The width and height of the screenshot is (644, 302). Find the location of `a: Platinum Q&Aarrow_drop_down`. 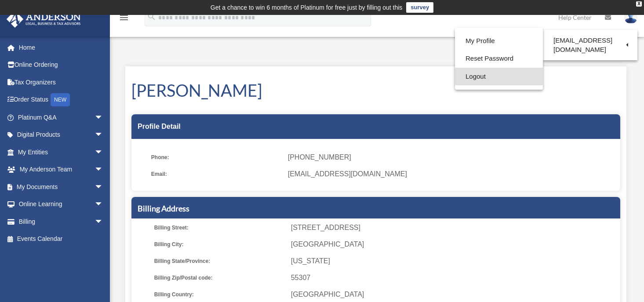

a: Platinum Q&Aarrow_drop_down is located at coordinates (61, 118).